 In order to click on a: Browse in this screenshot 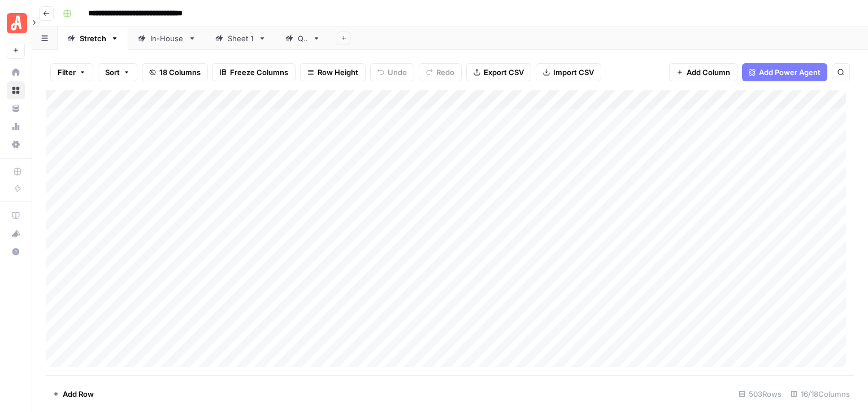, I will do `click(16, 90)`.